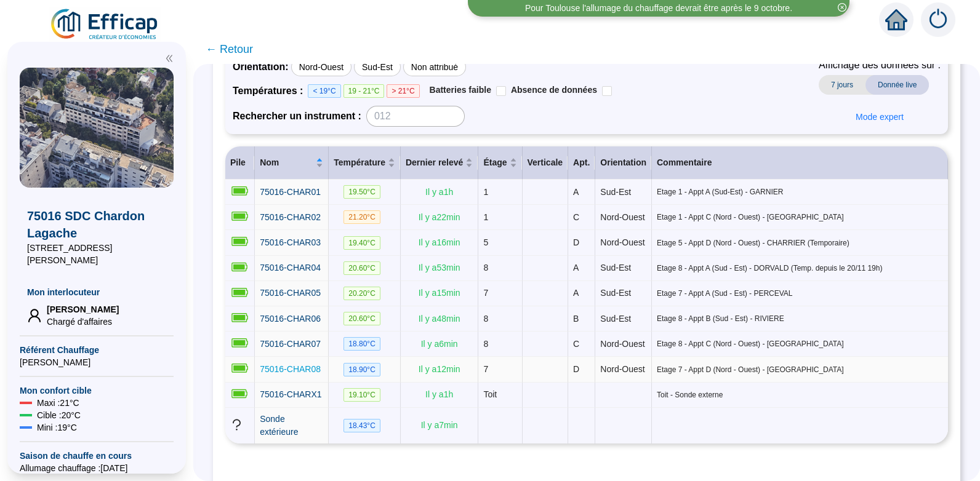 The image size is (980, 481). What do you see at coordinates (842, 84) in the screenshot?
I see `span: 7 jours` at bounding box center [842, 84].